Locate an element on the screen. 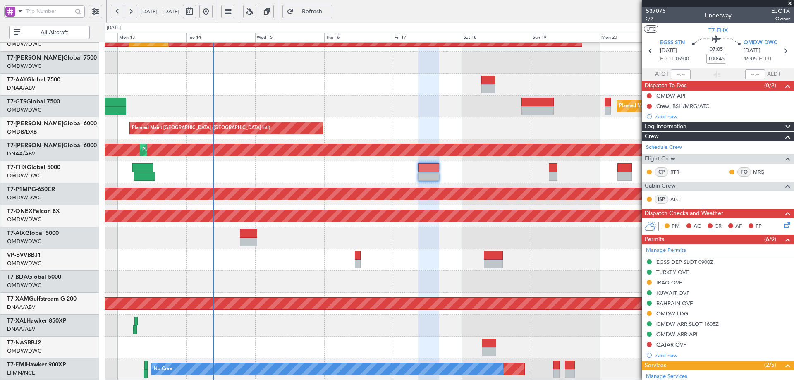 The width and height of the screenshot is (794, 380). div: Planned Maint Dubai (Al Maktoum Intl) is located at coordinates (183, 150).